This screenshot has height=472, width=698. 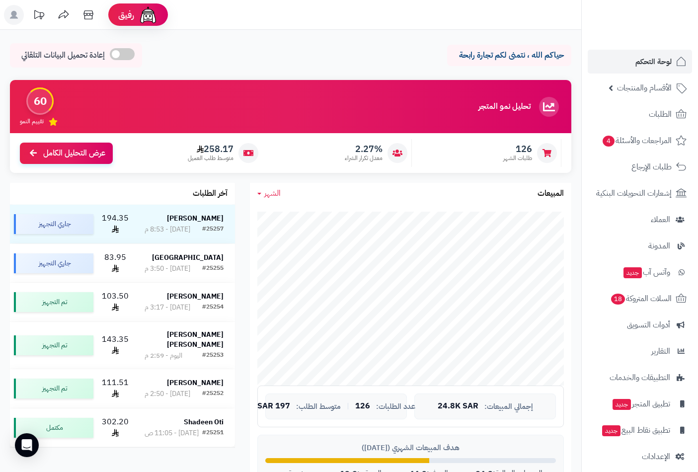 What do you see at coordinates (54, 428) in the screenshot?
I see `div: مكتمل` at bounding box center [54, 428].